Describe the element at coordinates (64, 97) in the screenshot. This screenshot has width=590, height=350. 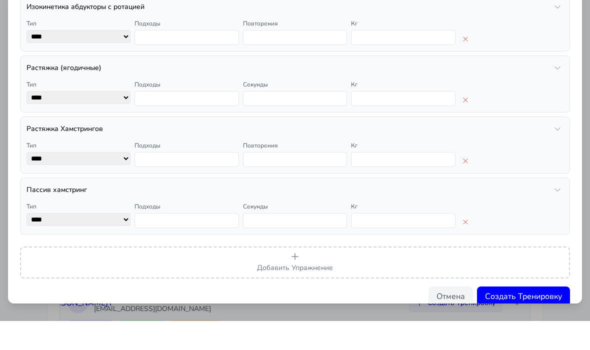
I see `h3: Растяжка (ягодичные)` at that location.